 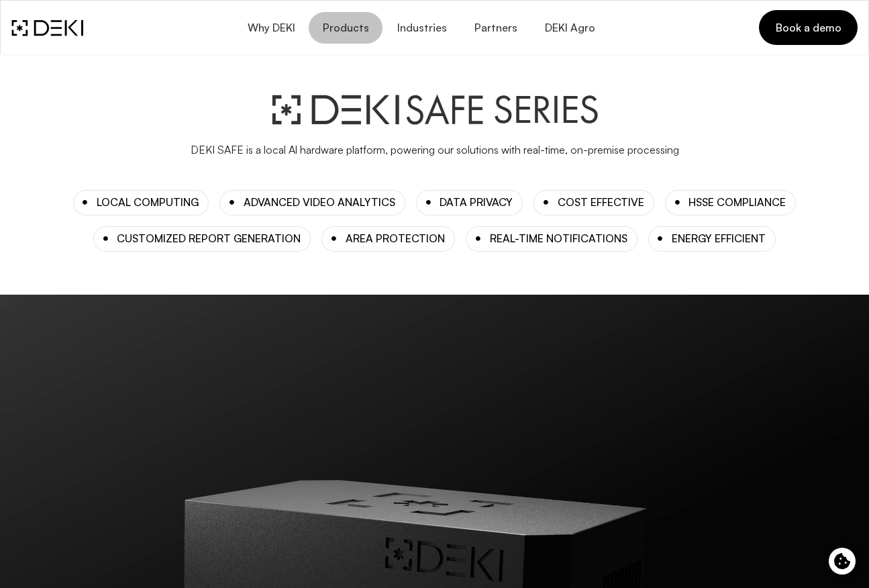 What do you see at coordinates (570, 27) in the screenshot?
I see `a: DEKI Agro` at bounding box center [570, 27].